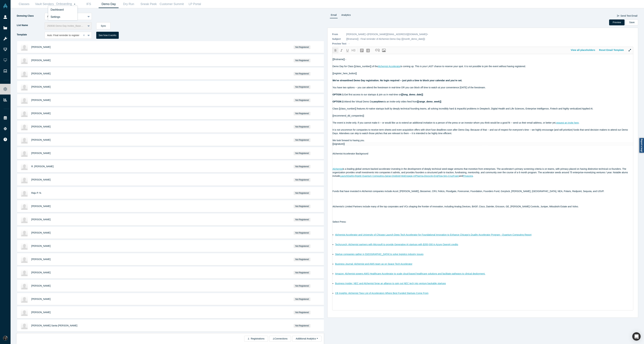 The height and width of the screenshot is (344, 644). I want to click on p: Preview Text, so click(339, 44).